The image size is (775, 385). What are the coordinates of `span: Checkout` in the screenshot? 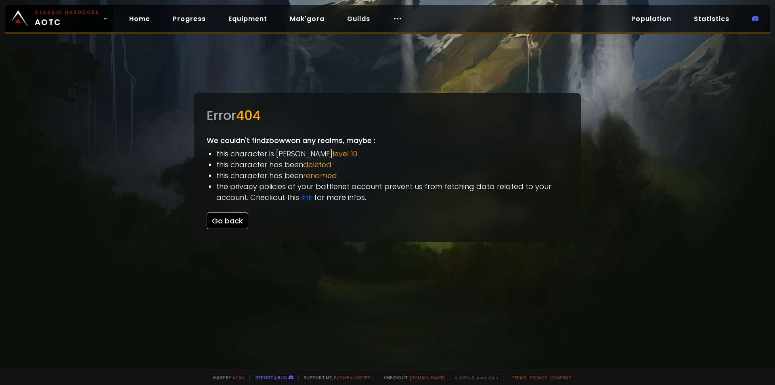 It's located at (412, 377).